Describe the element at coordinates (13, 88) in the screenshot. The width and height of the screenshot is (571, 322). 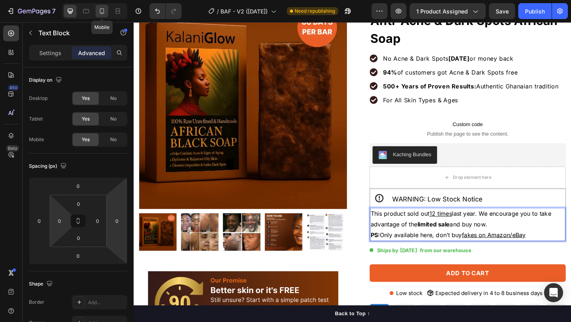
I see `div: 450` at that location.